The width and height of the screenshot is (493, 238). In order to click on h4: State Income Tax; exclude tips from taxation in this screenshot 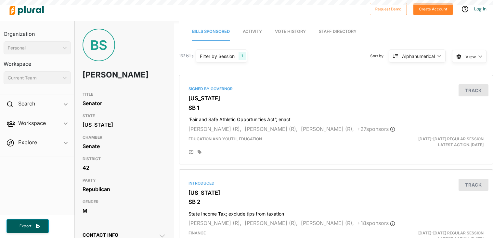, I will do `click(336, 212)`.